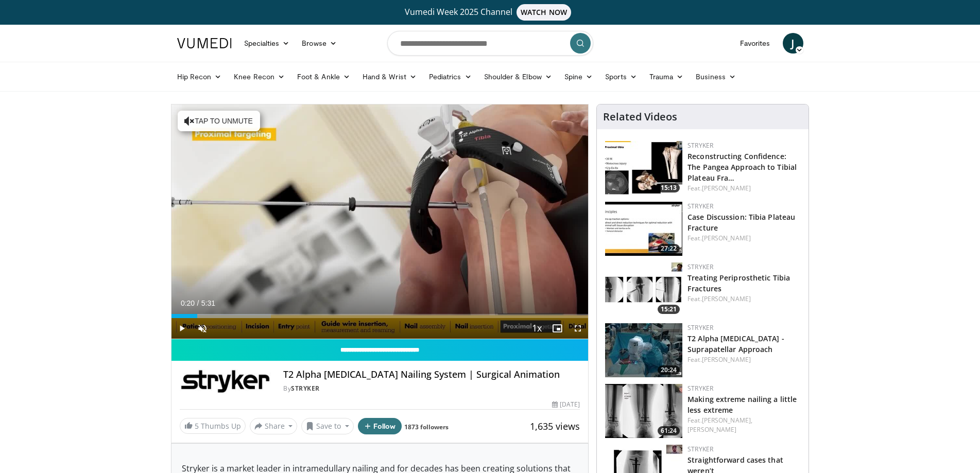  I want to click on img: 6dac92b0-8760-435a-acb9-7eaa8ee21333.150x105_q85_crop-smart_upscale.jpg, so click(644, 351).